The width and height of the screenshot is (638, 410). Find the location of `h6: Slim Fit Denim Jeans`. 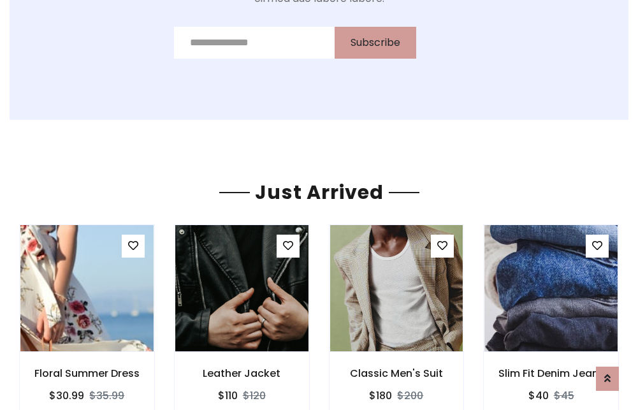

h6: Slim Fit Denim Jeans is located at coordinates (551, 373).